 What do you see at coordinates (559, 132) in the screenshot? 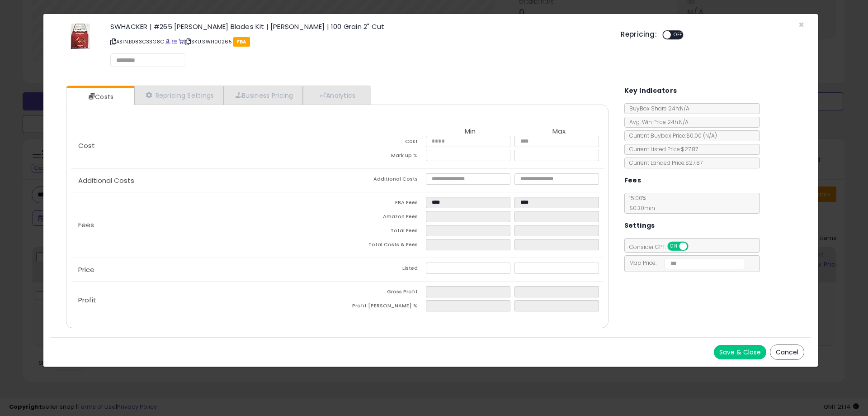
I see `th: Max` at bounding box center [559, 132].